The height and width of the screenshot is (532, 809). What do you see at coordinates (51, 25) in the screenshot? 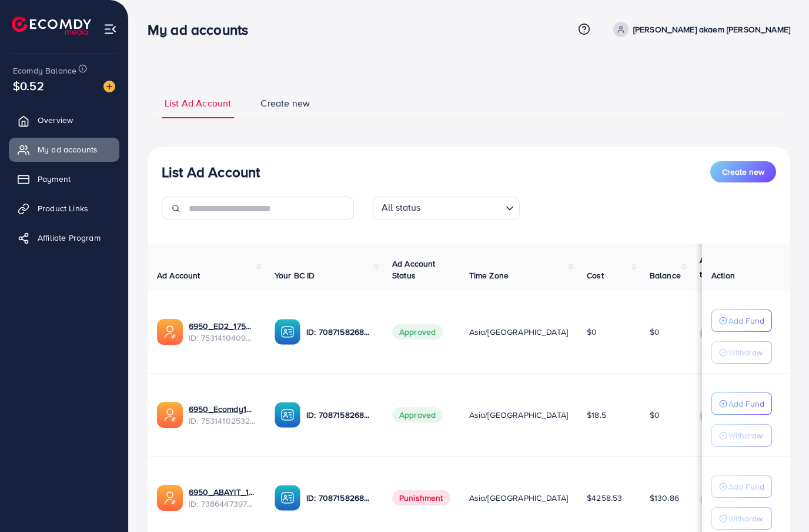
I see `a: logo` at bounding box center [51, 25].